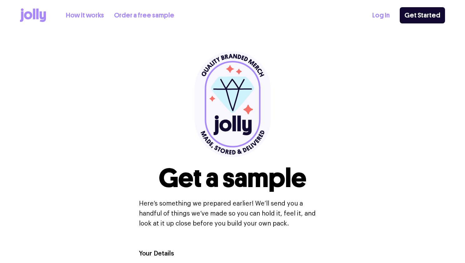 The image size is (465, 263). What do you see at coordinates (156, 253) in the screenshot?
I see `label: Your Details` at bounding box center [156, 253].